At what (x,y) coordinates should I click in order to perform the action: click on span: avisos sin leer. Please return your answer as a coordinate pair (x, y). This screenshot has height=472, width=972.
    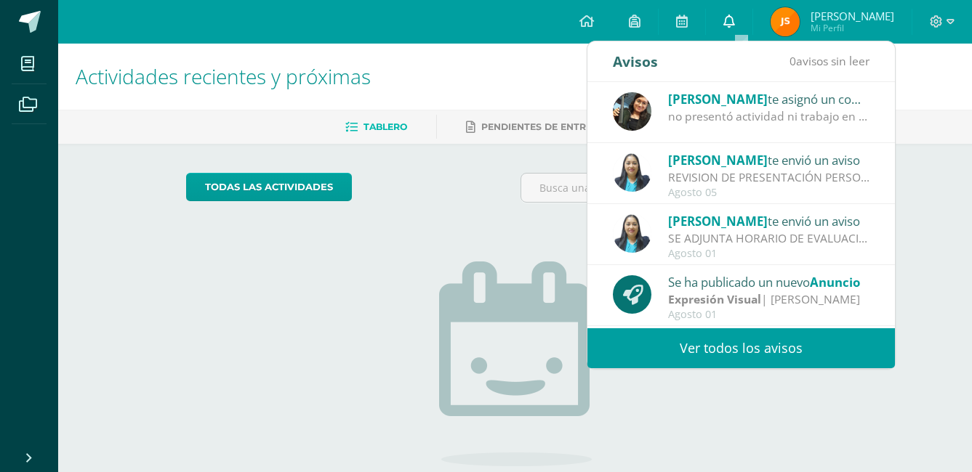
    Looking at the image, I should click on (829, 61).